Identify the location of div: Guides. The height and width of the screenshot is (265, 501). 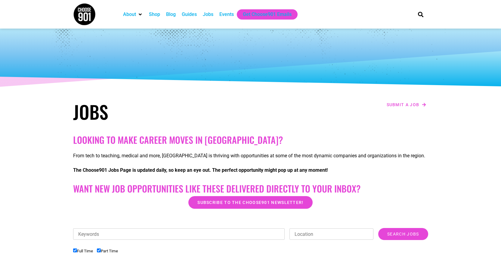
(189, 14).